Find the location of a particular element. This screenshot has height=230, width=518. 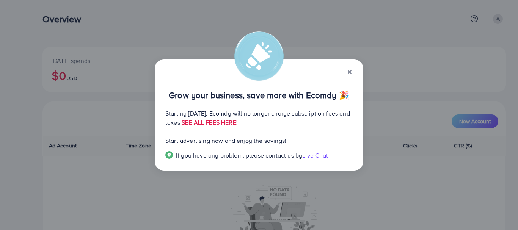

span: If you have any problem, please contact us by is located at coordinates (239, 155).